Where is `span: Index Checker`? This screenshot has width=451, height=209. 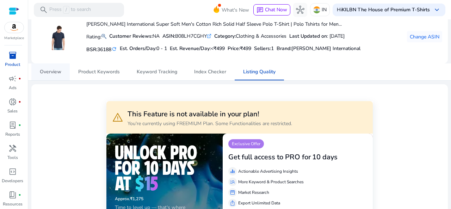 span: Index Checker is located at coordinates (210, 72).